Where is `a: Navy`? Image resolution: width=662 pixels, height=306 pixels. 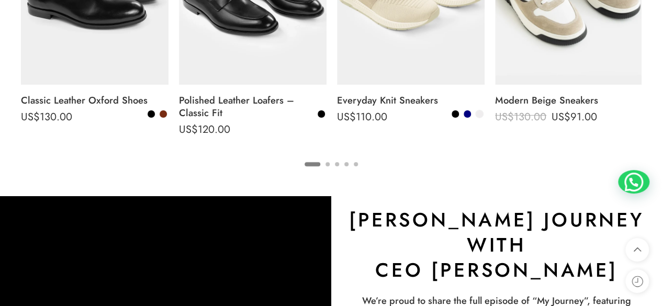
a: Navy is located at coordinates (467, 114).